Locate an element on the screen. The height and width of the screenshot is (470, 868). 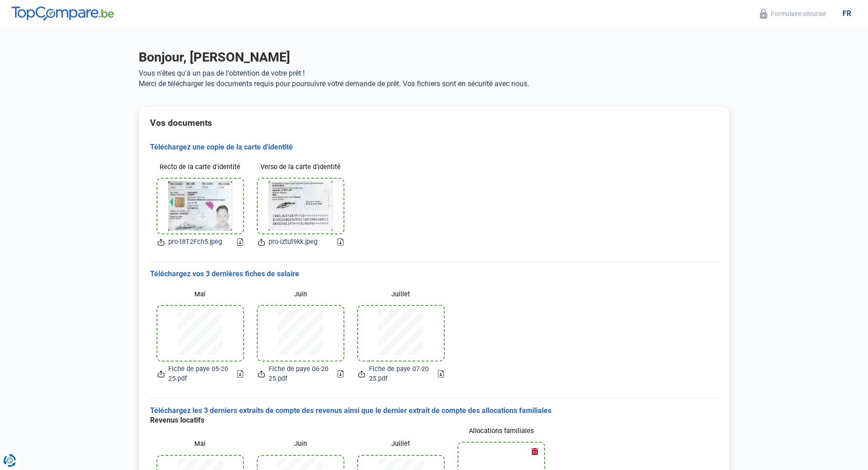
div: Revenus locatifs is located at coordinates (301, 421).